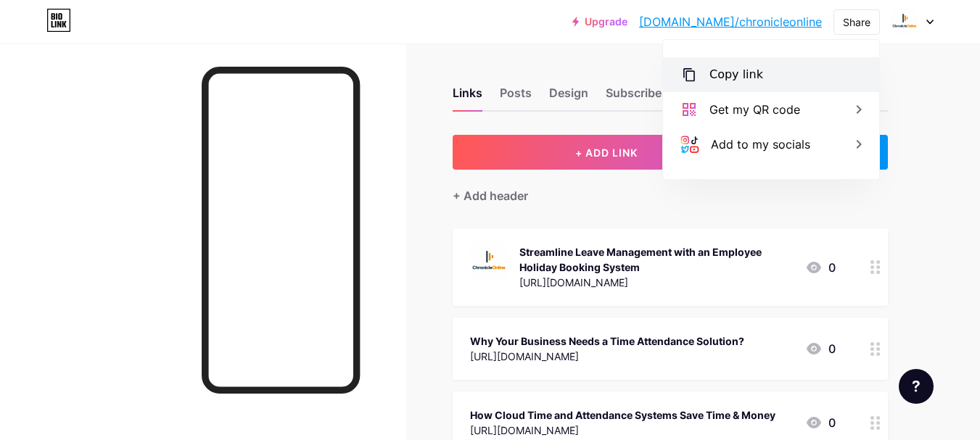 The width and height of the screenshot is (980, 440). What do you see at coordinates (760, 145) in the screenshot?
I see `div: Add to my socials` at bounding box center [760, 145].